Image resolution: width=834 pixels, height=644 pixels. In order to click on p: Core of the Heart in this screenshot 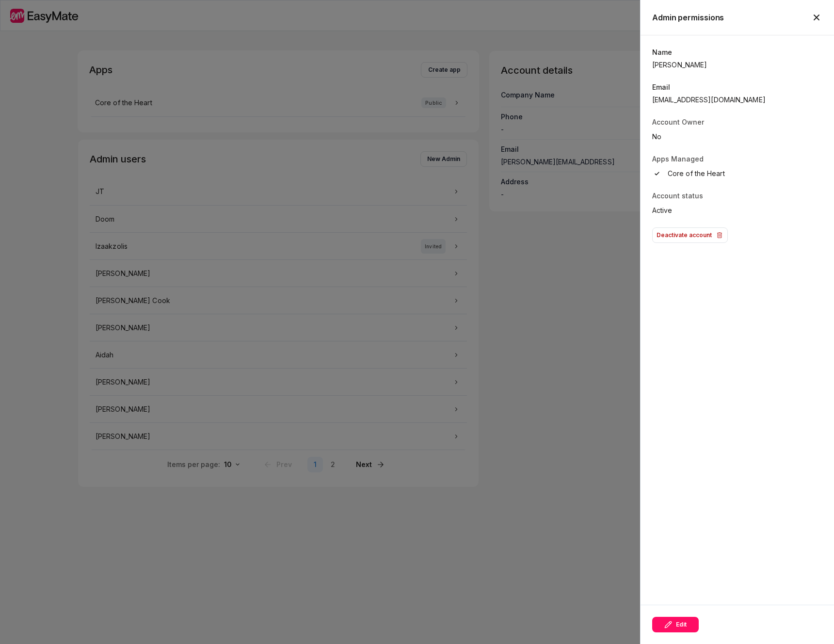, I will do `click(696, 173)`.